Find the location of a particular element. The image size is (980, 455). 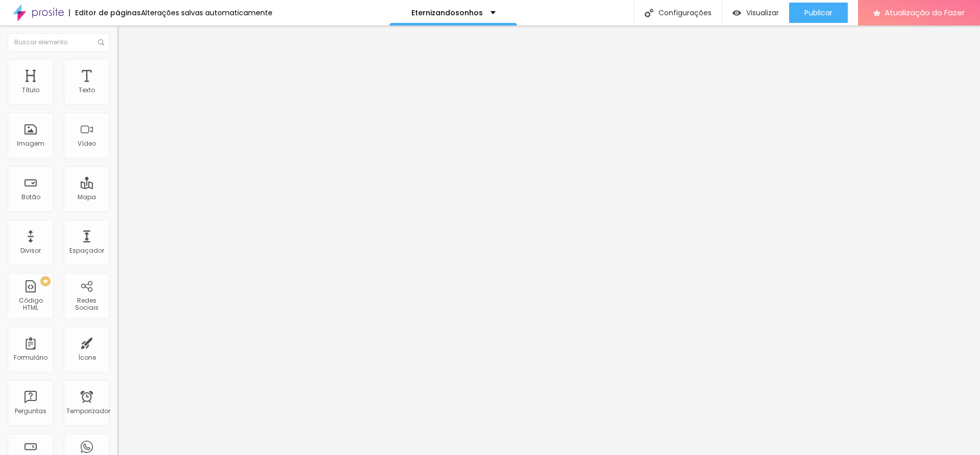

font: Visualizar is located at coordinates (763, 12).